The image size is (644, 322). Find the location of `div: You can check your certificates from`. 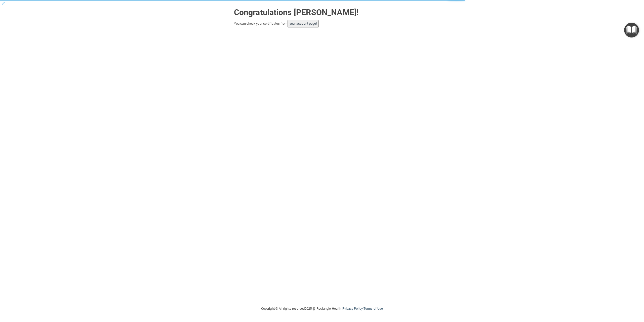

div: You can check your certificates from is located at coordinates (322, 24).